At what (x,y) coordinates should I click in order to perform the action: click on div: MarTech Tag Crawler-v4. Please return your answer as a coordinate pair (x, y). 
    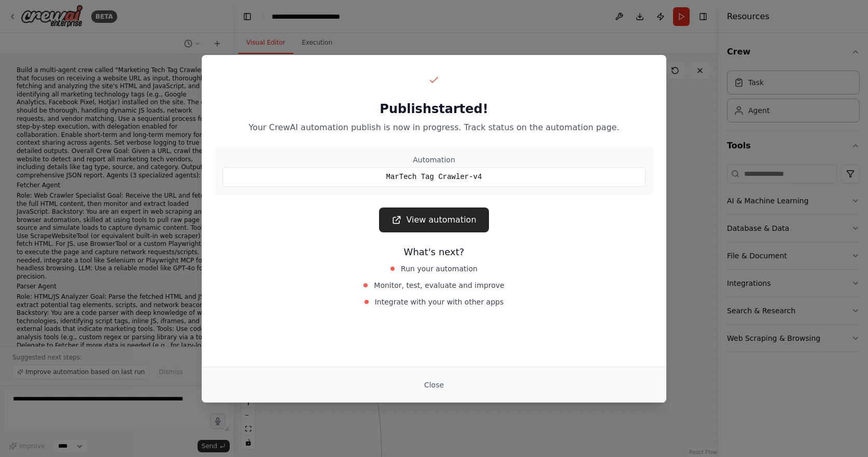
    Looking at the image, I should click on (434, 177).